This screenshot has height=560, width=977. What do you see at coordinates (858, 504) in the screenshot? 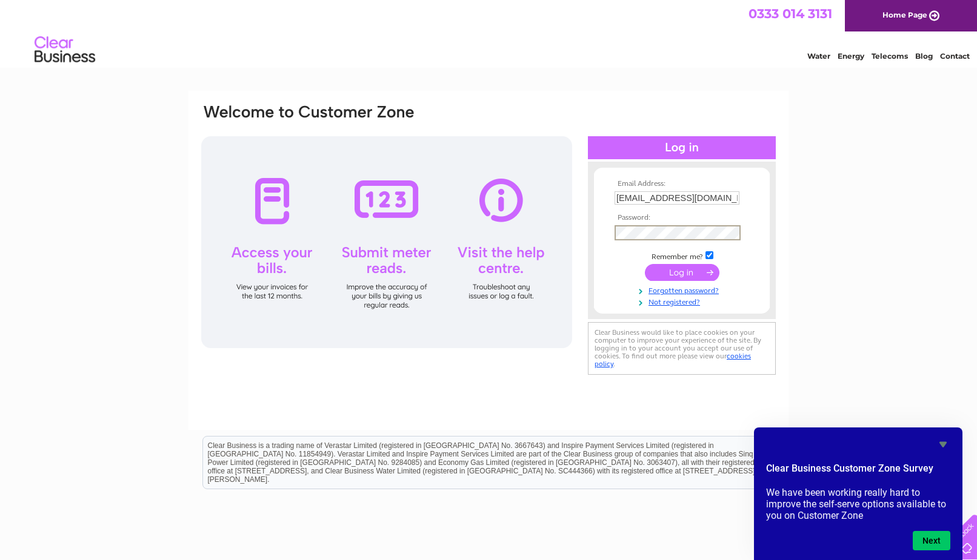
I see `p: We have been working really hard to improve the self-serve options available to you on Customer Zone` at bounding box center [858, 504].